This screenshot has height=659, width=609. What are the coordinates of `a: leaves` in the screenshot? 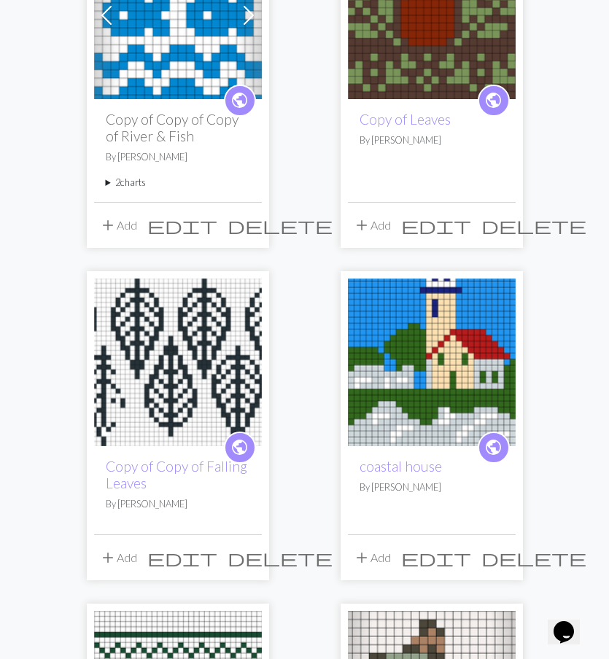 It's located at (178, 360).